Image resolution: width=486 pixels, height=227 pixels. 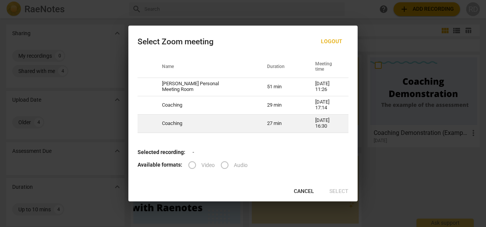 I want to click on td: 29 min, so click(x=282, y=105).